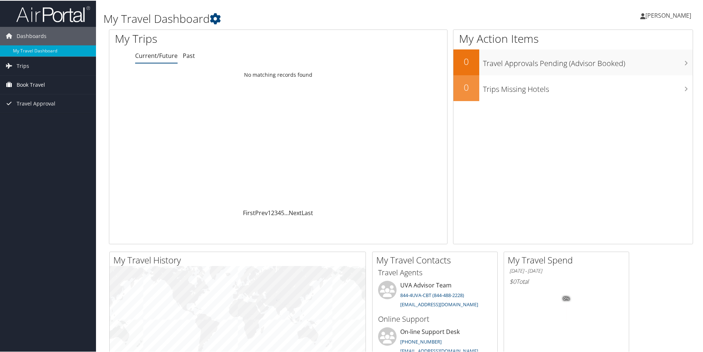 Image resolution: width=703 pixels, height=352 pixels. I want to click on h1: My Action Items, so click(573, 38).